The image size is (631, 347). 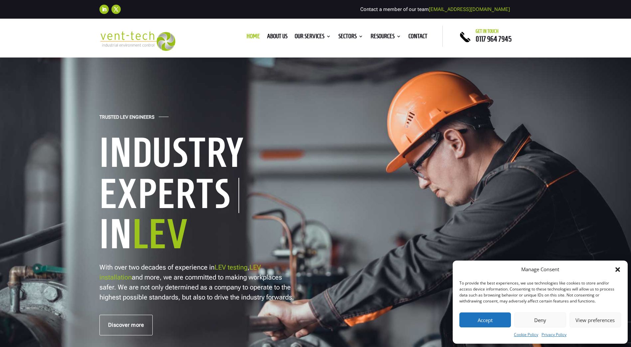 I want to click on a: 0117 964 7945, so click(x=493, y=39).